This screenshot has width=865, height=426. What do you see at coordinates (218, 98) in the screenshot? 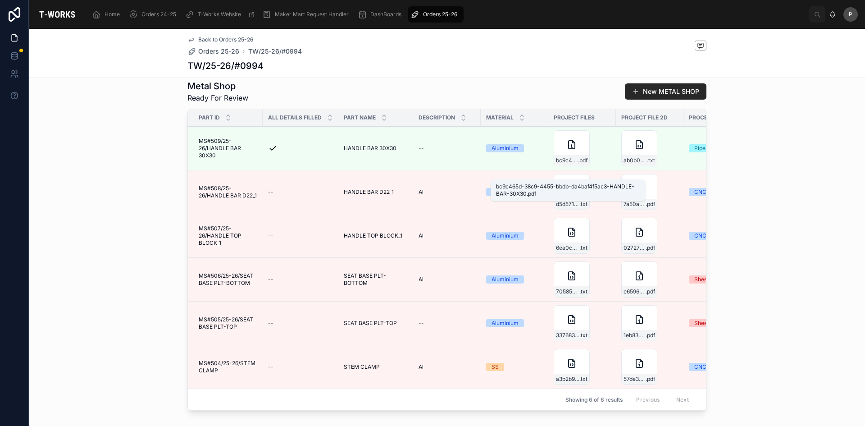
I see `span: Ready For Review` at bounding box center [218, 98].